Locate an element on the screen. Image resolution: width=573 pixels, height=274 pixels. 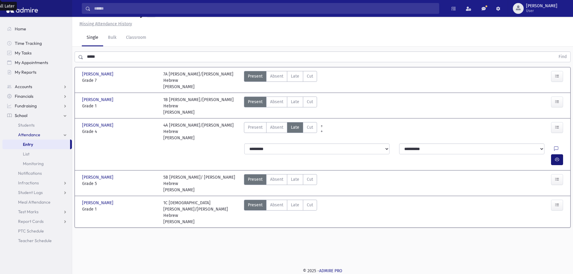
span: Attendance is located at coordinates (29, 135).